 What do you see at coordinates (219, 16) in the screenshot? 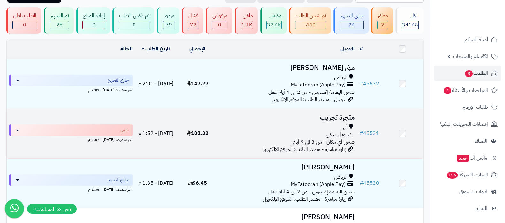
I see `div: مرفوض` at bounding box center [219, 16].